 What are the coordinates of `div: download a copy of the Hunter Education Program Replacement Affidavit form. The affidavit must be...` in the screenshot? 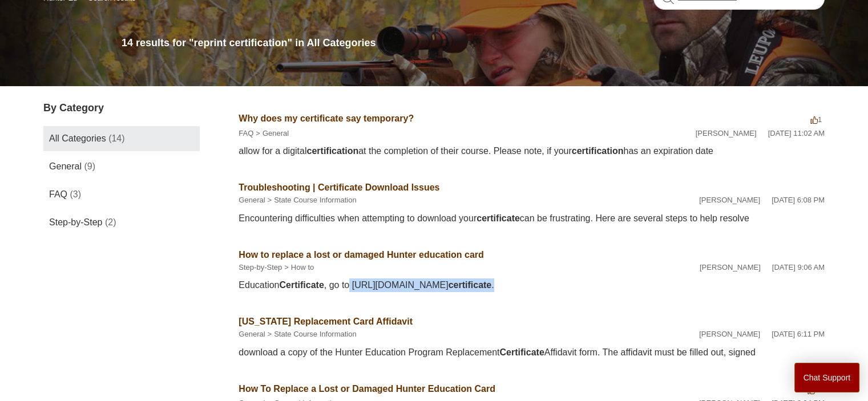 It's located at (531, 352).